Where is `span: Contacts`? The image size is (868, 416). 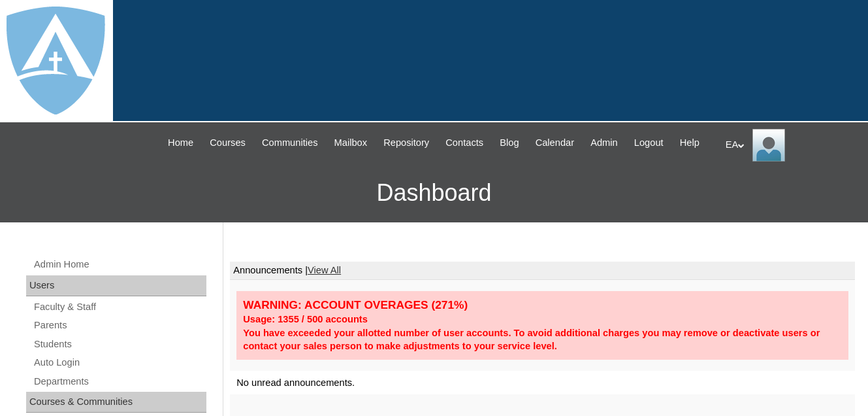
span: Contacts is located at coordinates (465, 142).